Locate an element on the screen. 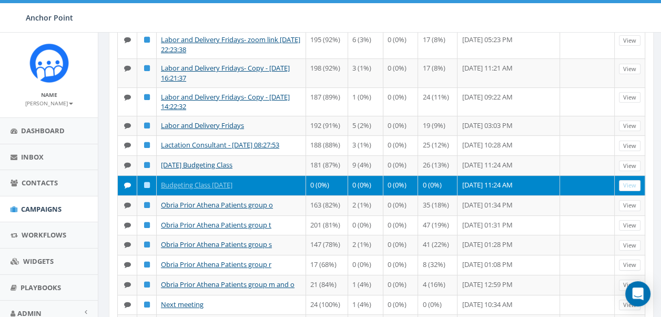 The image size is (661, 317). span: Campaigns is located at coordinates (41, 209).